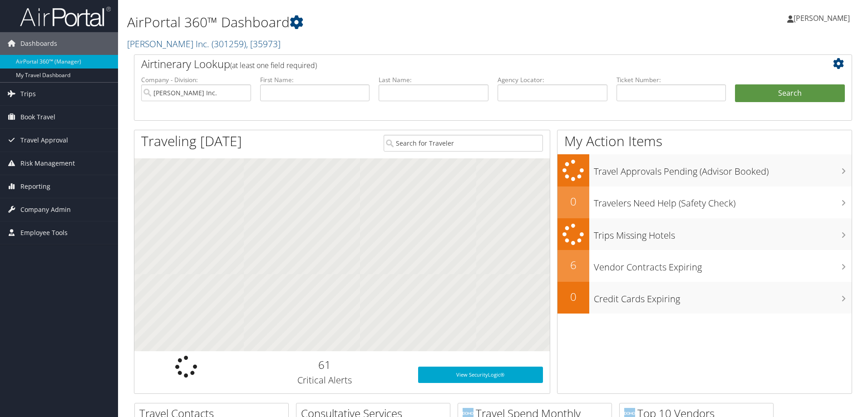  Describe the element at coordinates (47, 163) in the screenshot. I see `span: Risk Management` at that location.